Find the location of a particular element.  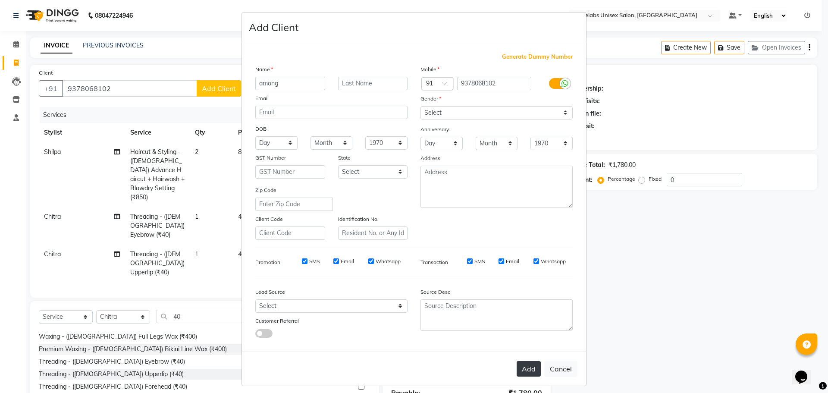

input: Enter Zip Code is located at coordinates (294, 204).